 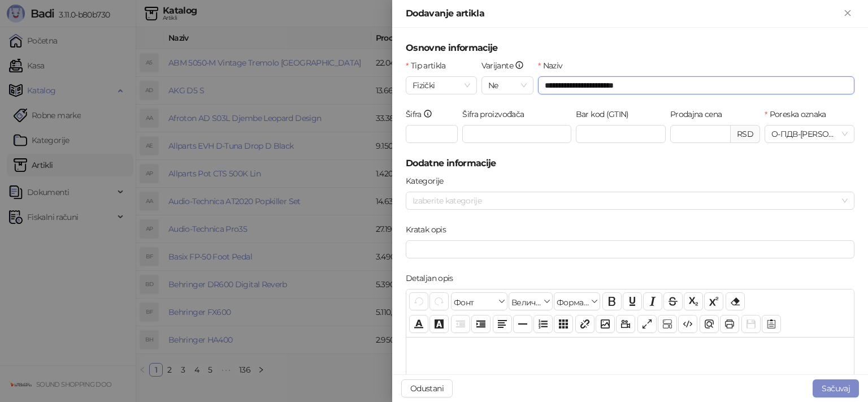 What do you see at coordinates (482, 324) in the screenshot?
I see `button: Увлачење` at bounding box center [482, 324].